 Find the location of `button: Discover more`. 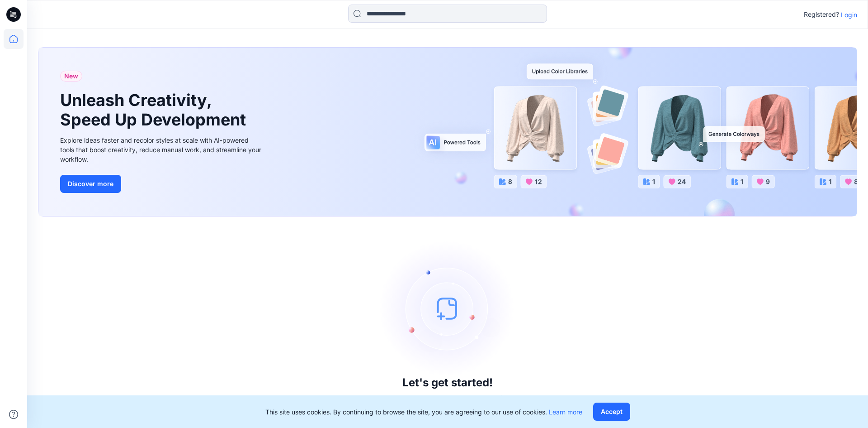

button: Discover more is located at coordinates (90, 184).